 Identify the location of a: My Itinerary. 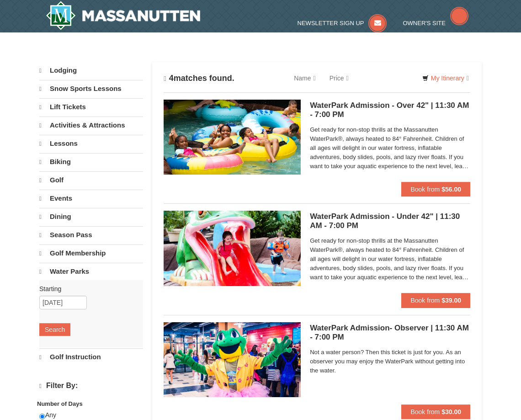
(445, 78).